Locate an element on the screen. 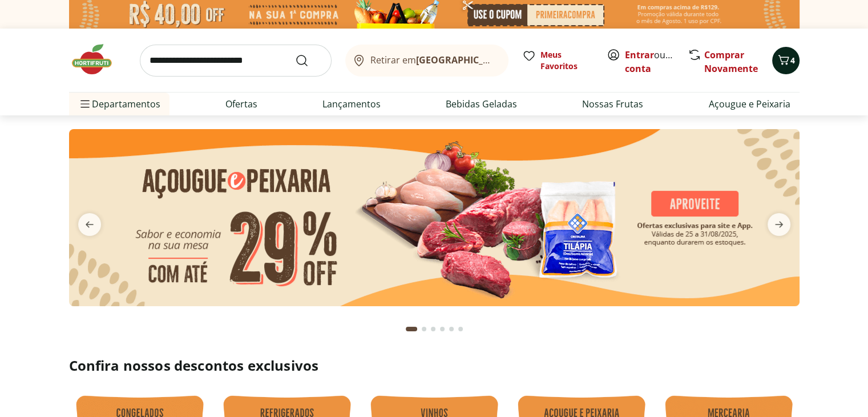 The width and height of the screenshot is (868, 417). button: Submit Search is located at coordinates (309, 60).